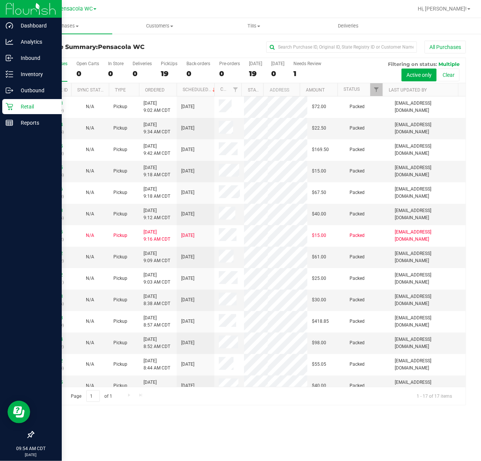 This screenshot has width=481, height=461. What do you see at coordinates (319, 257) in the screenshot?
I see `span: $61.00` at bounding box center [319, 257].